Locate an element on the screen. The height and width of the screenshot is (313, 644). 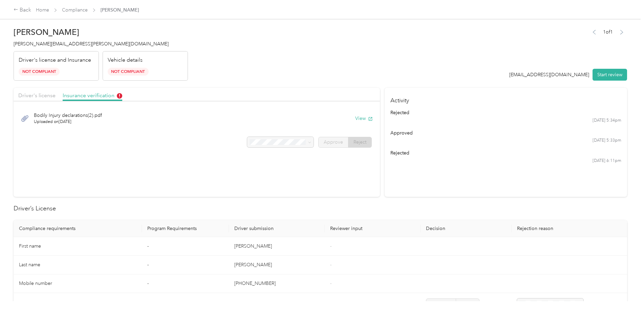
span: Driver License expiration * is located at coordinates (47, 303).